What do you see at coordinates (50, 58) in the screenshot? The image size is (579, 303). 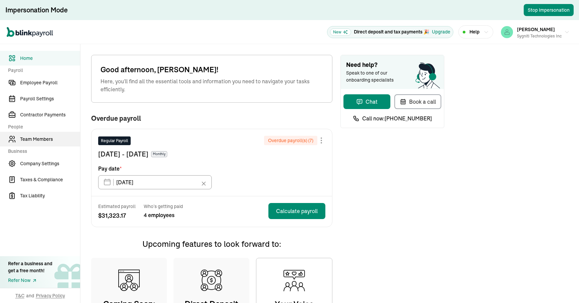 I see `span: Home` at bounding box center [50, 58].